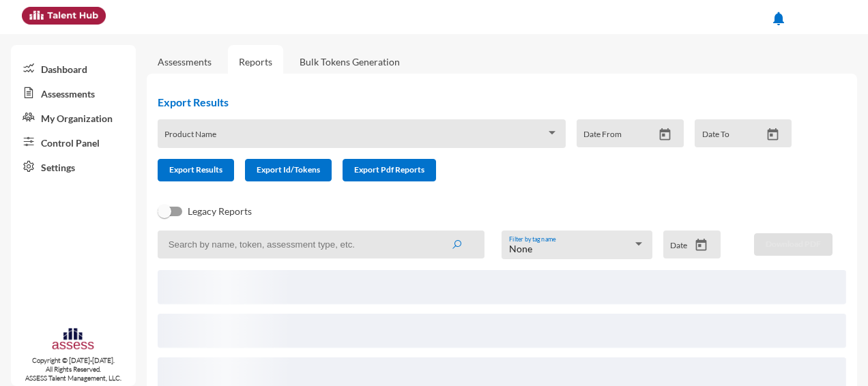 This screenshot has height=386, width=868. What do you see at coordinates (220, 212) in the screenshot?
I see `span: Legacy Reports` at bounding box center [220, 212].